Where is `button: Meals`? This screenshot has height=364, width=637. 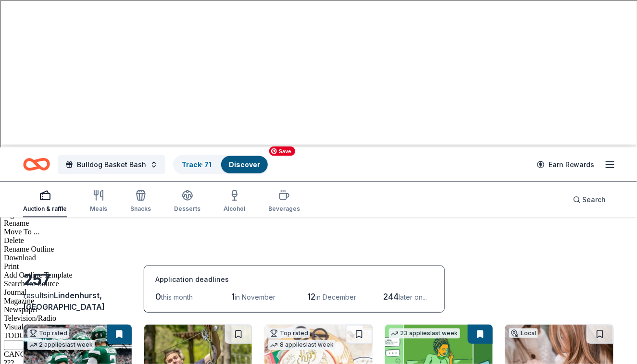
button: Meals is located at coordinates (99, 202).